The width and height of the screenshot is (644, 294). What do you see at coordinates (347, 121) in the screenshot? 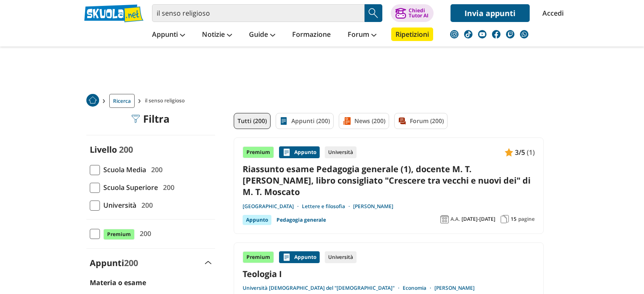
I see `img: News filtro contenuto` at bounding box center [347, 121].